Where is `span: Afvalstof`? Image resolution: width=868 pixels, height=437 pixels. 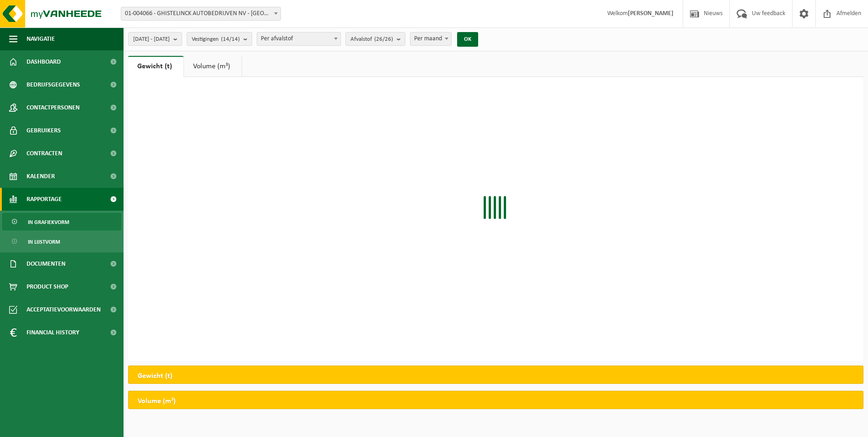
span: Afvalstof is located at coordinates (371, 39).